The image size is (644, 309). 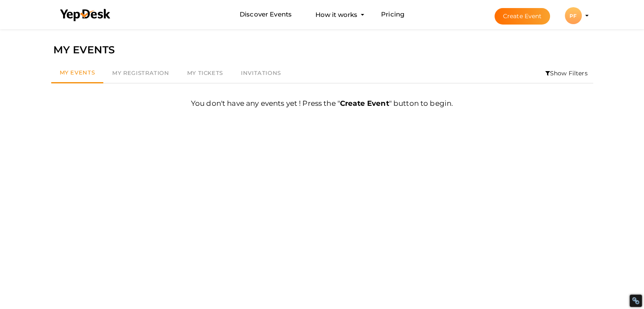 I want to click on a: Discover Events, so click(x=266, y=14).